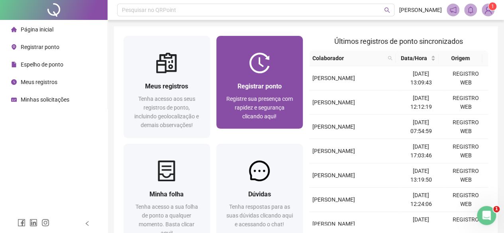 The height and width of the screenshot is (233, 504). Describe the element at coordinates (398, 41) in the screenshot. I see `span: Últimos registros de ponto sincronizados` at that location.